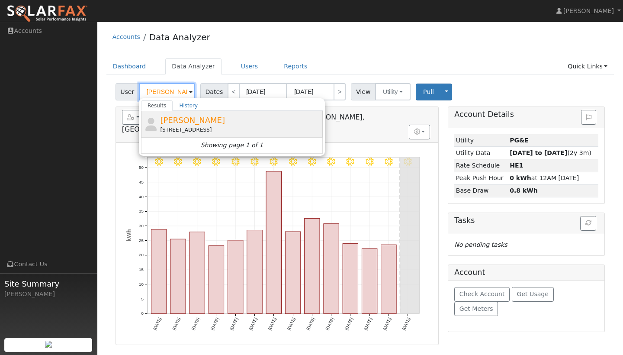 The image size is (623, 355). I want to click on i: Showing page 1 of 1, so click(232, 145).